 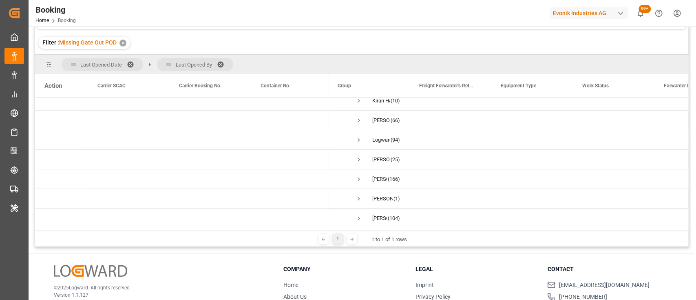 What do you see at coordinates (395, 101) in the screenshot?
I see `span: (10)` at bounding box center [395, 101].